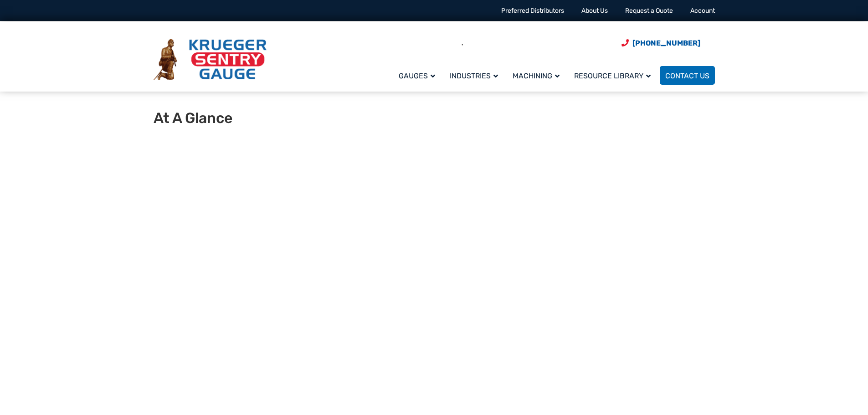 This screenshot has width=868, height=415. I want to click on span: Gauges, so click(417, 76).